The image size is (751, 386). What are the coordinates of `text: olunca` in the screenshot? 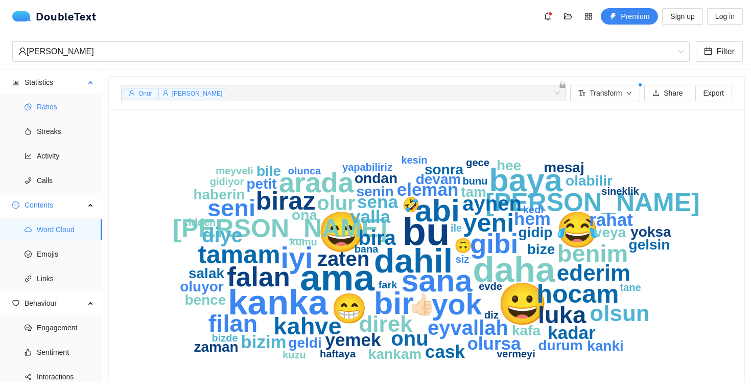 It's located at (304, 171).